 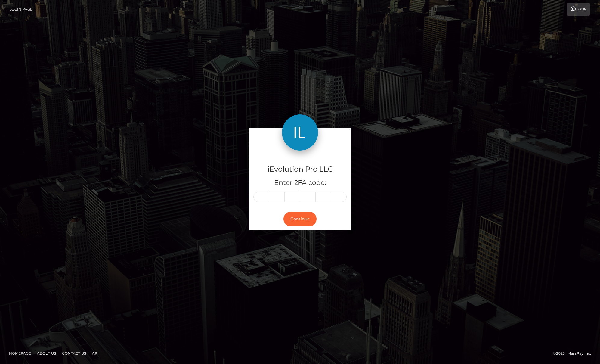 I want to click on a: About Us, so click(x=47, y=353).